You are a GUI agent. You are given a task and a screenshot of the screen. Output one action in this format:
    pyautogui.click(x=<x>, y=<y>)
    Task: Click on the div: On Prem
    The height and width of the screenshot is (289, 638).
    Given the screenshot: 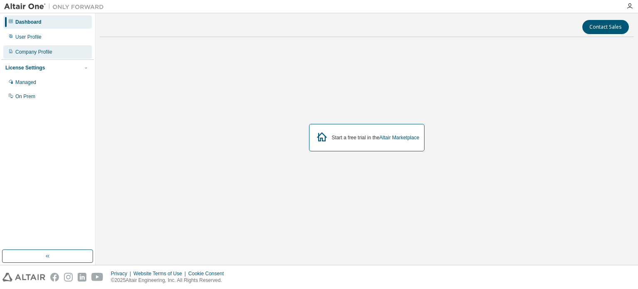 What is the action you would take?
    pyautogui.click(x=25, y=96)
    